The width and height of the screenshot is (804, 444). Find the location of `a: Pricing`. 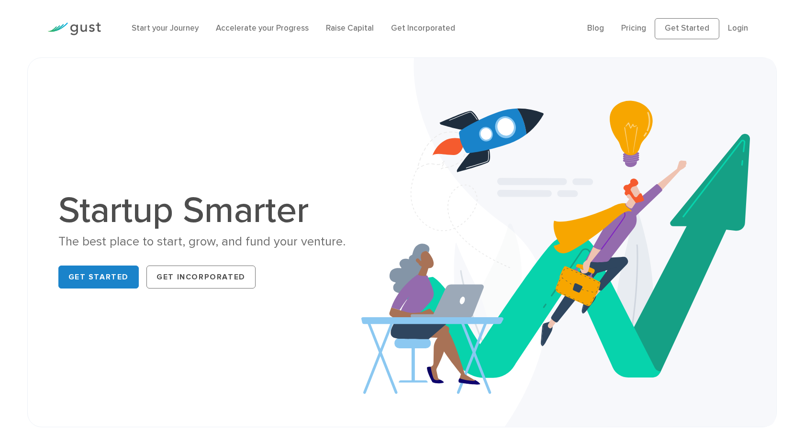

a: Pricing is located at coordinates (634, 28).